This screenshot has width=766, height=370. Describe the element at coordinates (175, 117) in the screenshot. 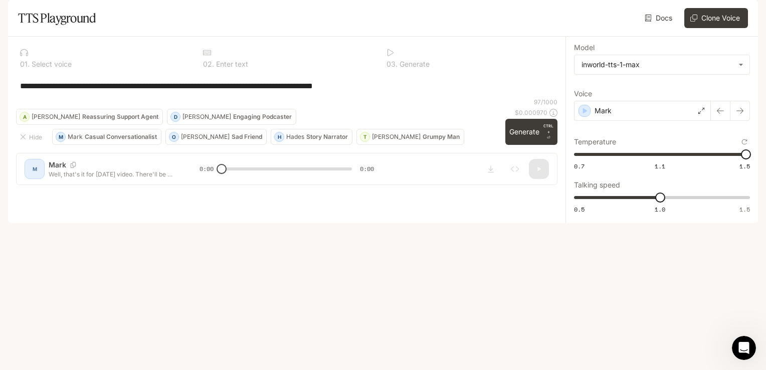

I see `div: D` at that location.